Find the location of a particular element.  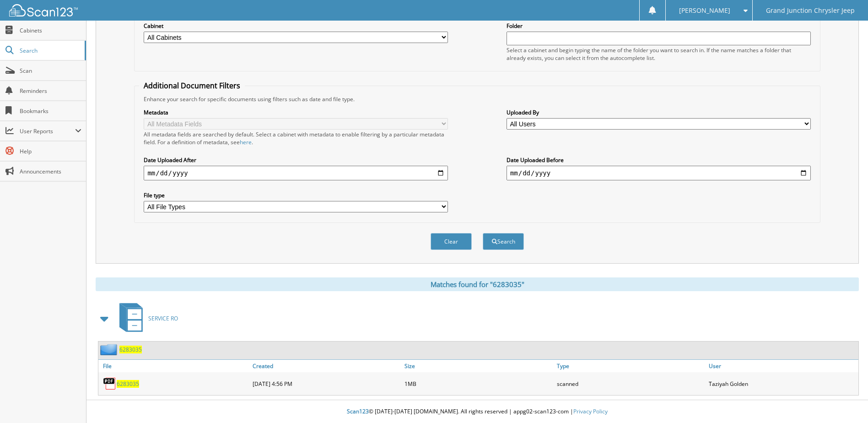

legend: Additional Document Filters is located at coordinates (192, 86).